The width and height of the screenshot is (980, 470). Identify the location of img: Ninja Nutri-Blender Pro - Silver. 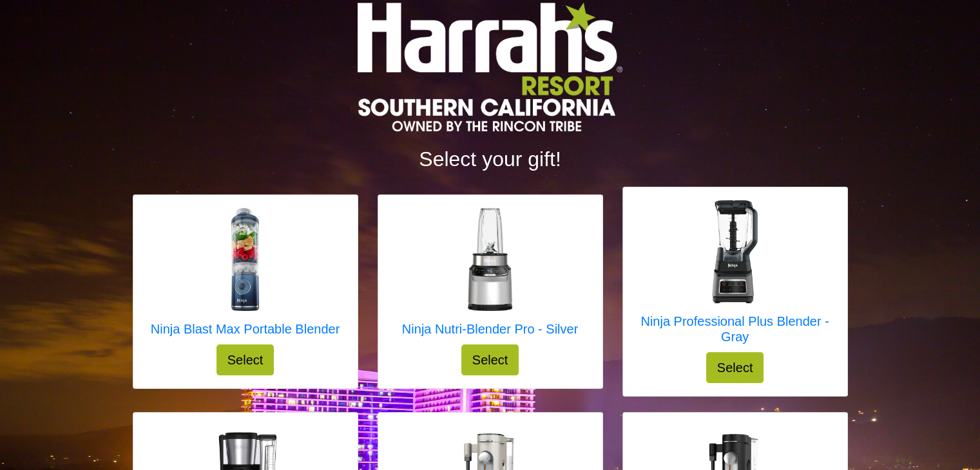
(490, 260).